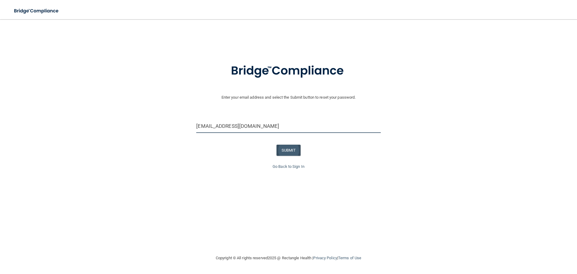  Describe the element at coordinates (289, 166) in the screenshot. I see `a: Go Back to Sign In` at that location.